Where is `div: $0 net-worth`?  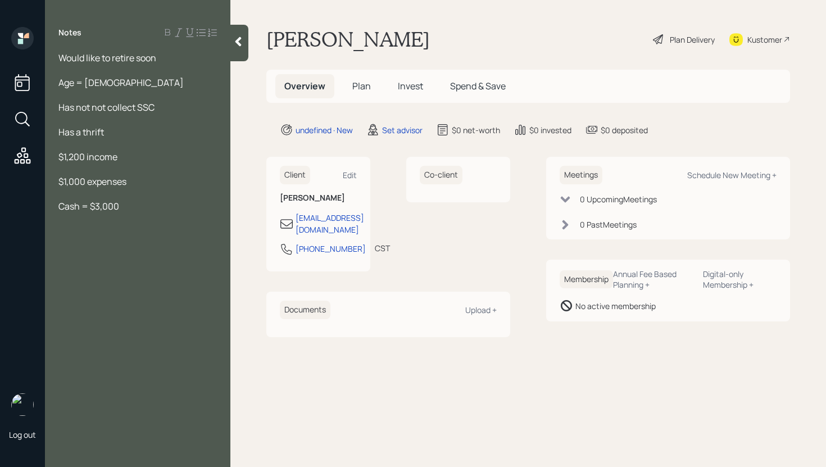 div: $0 net-worth is located at coordinates (476, 130).